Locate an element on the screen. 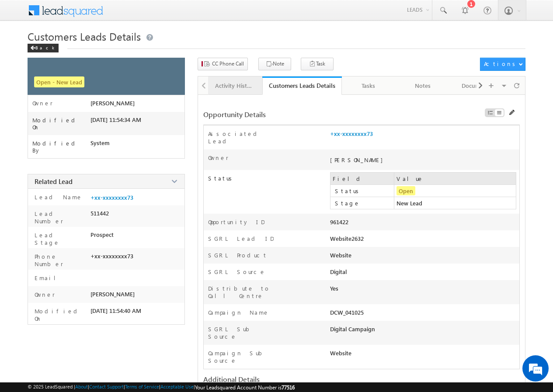  label: Distribute to Call Centre is located at coordinates (243, 292).